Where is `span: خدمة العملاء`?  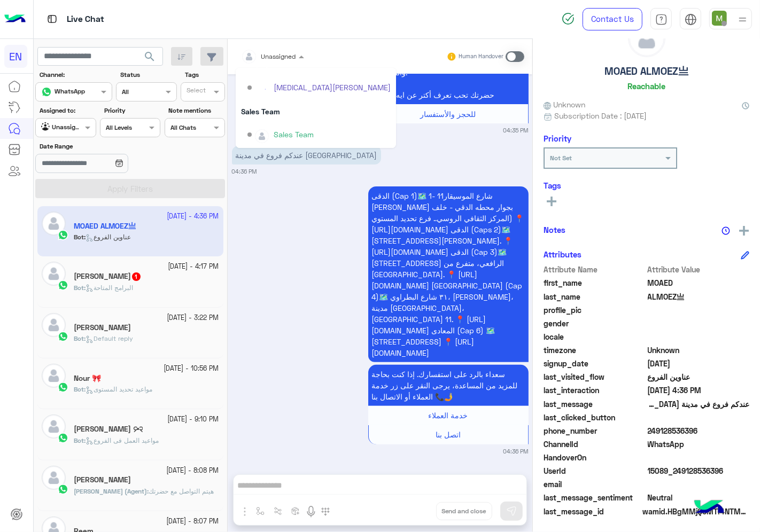 span: خدمة العملاء is located at coordinates (448, 415).